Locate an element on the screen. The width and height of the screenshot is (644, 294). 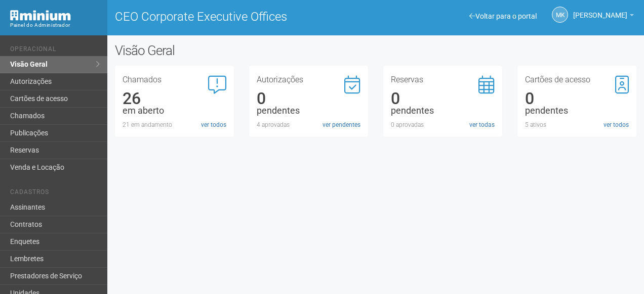
h2: Visão Geral is located at coordinates (219, 51).